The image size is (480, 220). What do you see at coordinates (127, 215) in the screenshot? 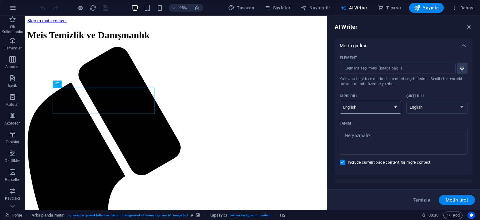
I see `span: . bg-wrapper .preset-fullscreen-text-on-background-v2-home-logo-nav-h1-image-text` at bounding box center [127, 215].